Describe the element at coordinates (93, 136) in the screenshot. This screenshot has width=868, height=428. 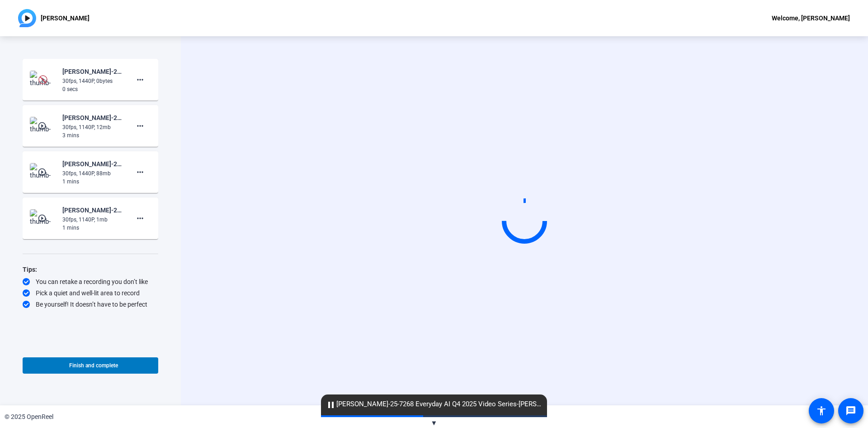
I see `div: 3 mins` at that location.